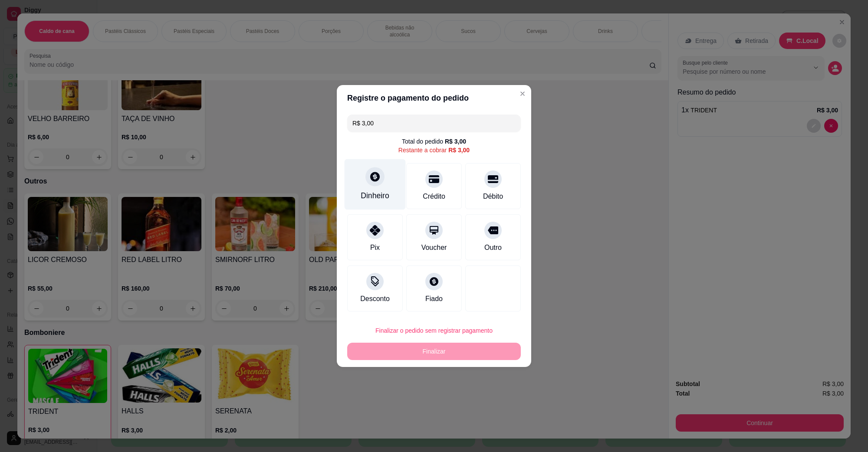  I want to click on button: Finalizar o pedido sem registrar pagamento, so click(434, 331).